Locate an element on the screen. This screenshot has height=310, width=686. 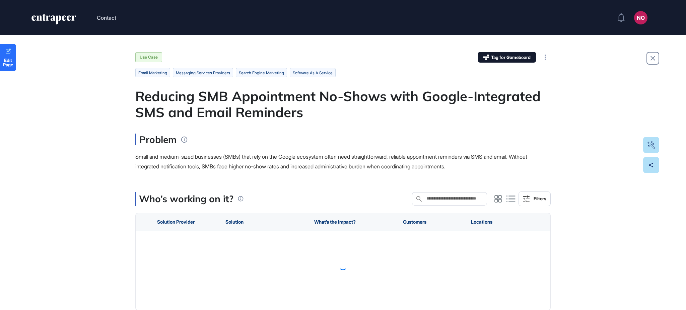
span: Solution Provider is located at coordinates (176, 222).